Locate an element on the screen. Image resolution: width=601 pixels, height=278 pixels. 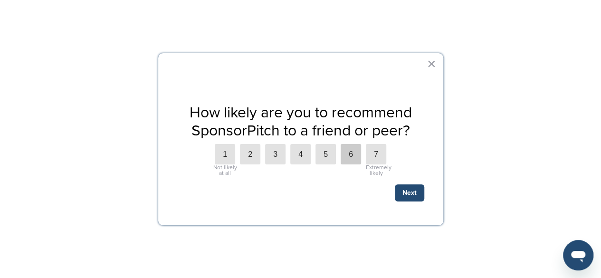
label: 1 is located at coordinates (225, 154).